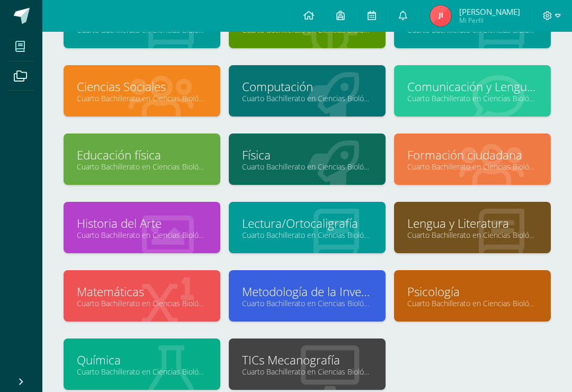 The width and height of the screenshot is (572, 392). Describe the element at coordinates (473, 86) in the screenshot. I see `a: Comunicación y Lenguaje L3 Inglés` at that location.